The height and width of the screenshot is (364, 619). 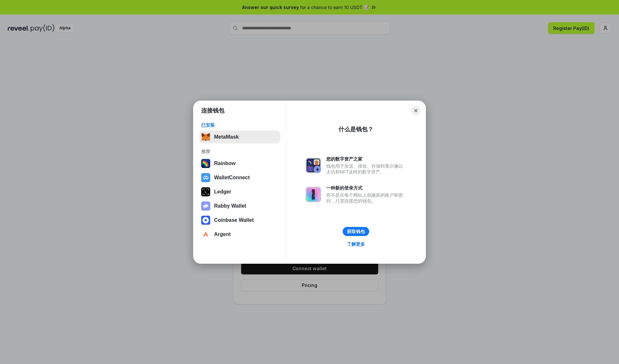 I want to click on div: Rabby Wallet, so click(x=230, y=206).